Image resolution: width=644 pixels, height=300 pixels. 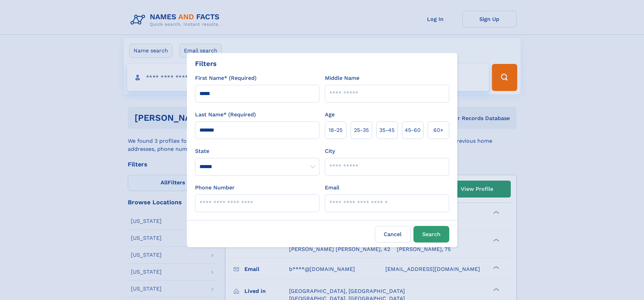 I want to click on button: Search, so click(x=431, y=234).